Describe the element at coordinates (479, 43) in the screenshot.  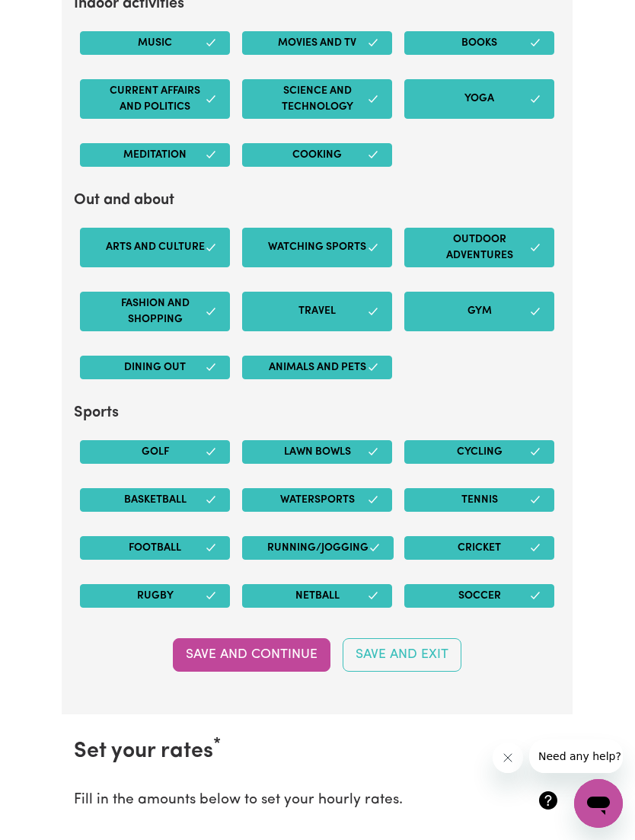
I see `button: Books` at that location.